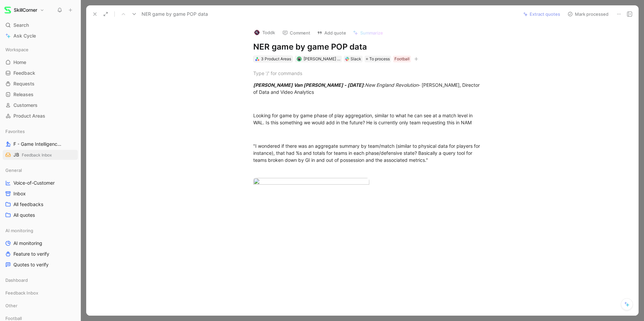 Image resolution: width=644 pixels, height=321 pixels. Describe the element at coordinates (588, 14) in the screenshot. I see `button: Mark processed` at that location.